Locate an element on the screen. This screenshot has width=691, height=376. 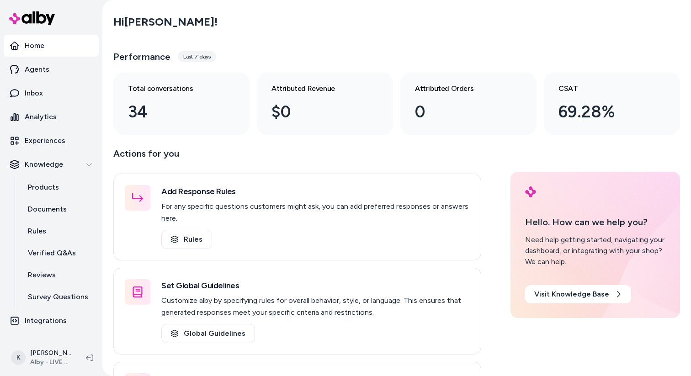
p: Knowledge is located at coordinates (44, 164).